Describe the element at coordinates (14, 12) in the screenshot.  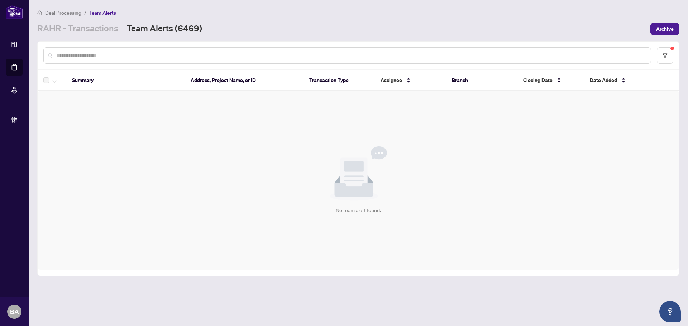
I see `img: logo` at that location.